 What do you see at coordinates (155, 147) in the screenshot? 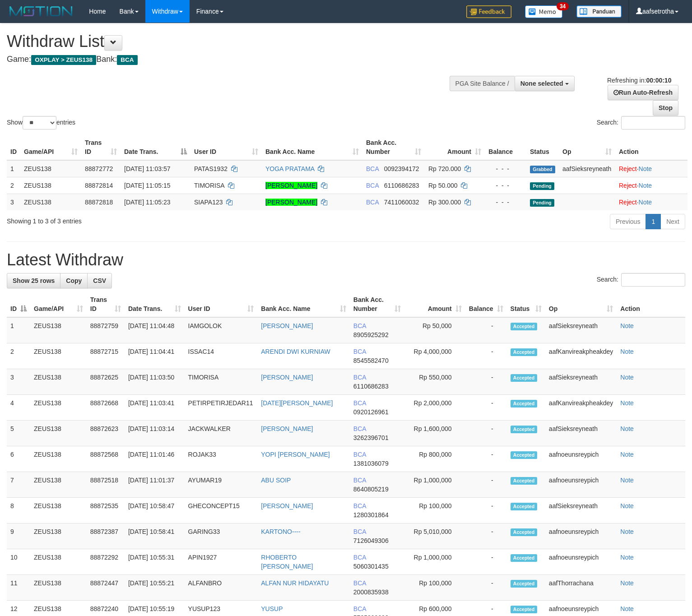
I see `th: Date Trans.: activate to sort column descending` at bounding box center [155, 147].